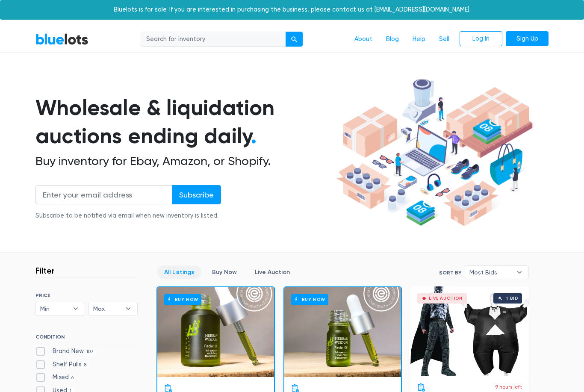 This screenshot has width=584, height=392. Describe the element at coordinates (445, 298) in the screenshot. I see `div: Live Auction` at that location.